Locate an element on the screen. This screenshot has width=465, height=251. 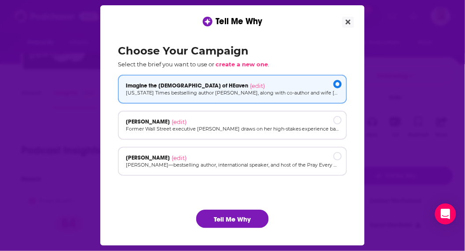
button: Close is located at coordinates (348, 22).